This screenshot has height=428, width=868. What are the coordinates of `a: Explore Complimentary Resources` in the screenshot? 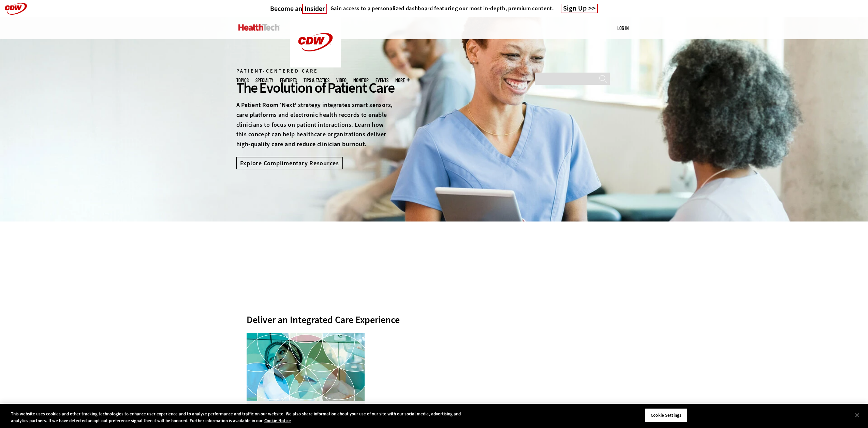 It's located at (290, 163).